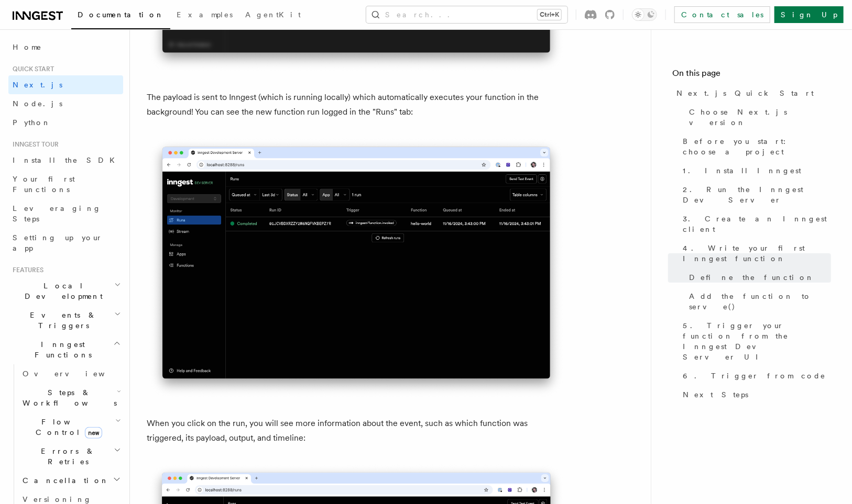  Describe the element at coordinates (809, 15) in the screenshot. I see `a: Sign Up` at that location.